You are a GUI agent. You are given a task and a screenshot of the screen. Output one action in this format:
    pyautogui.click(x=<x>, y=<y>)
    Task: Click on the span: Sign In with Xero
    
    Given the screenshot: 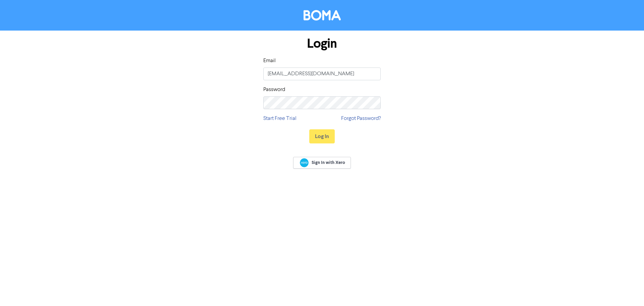 What is the action you would take?
    pyautogui.click(x=328, y=162)
    